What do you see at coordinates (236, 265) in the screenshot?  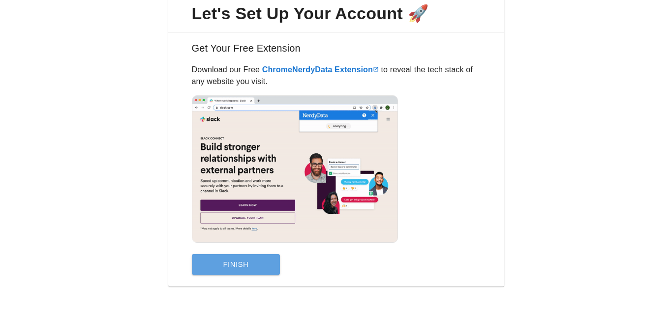 I see `button: Finish` at bounding box center [236, 265].